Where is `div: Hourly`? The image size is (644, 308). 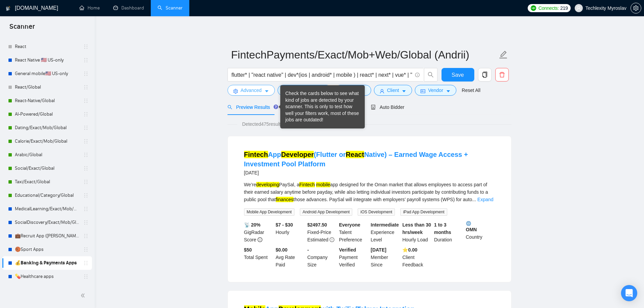 div: Hourly is located at coordinates (290, 232).